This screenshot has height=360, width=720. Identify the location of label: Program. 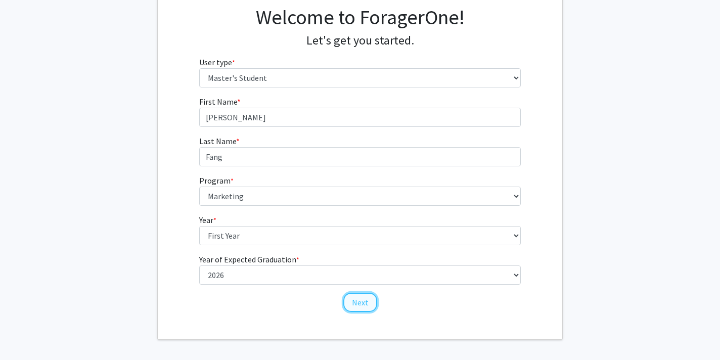
(216, 181).